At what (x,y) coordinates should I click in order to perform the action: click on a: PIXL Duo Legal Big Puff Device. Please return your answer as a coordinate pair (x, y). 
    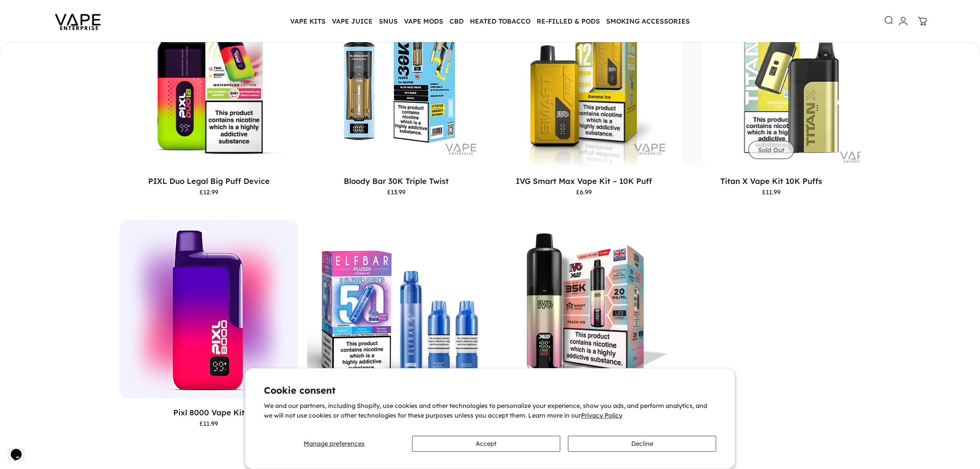
    Looking at the image, I should click on (209, 181).